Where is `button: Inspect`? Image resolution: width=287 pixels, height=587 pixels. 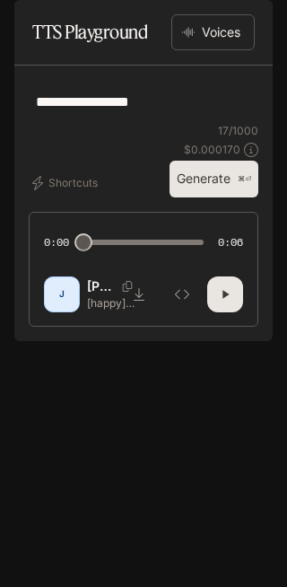 button: Inspect is located at coordinates (182, 295).